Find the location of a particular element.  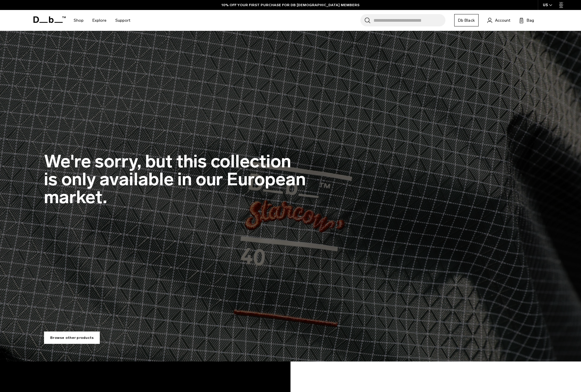

a: Explore is located at coordinates (100, 20).